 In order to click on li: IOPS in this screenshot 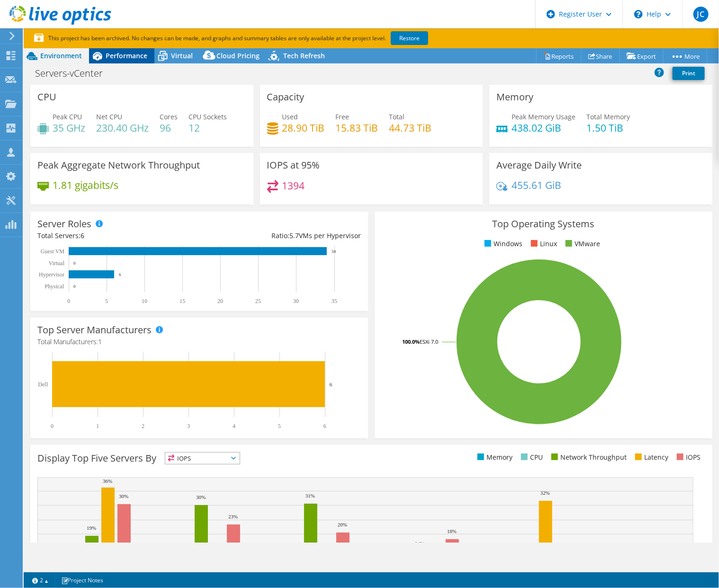, I will do `click(687, 457)`.